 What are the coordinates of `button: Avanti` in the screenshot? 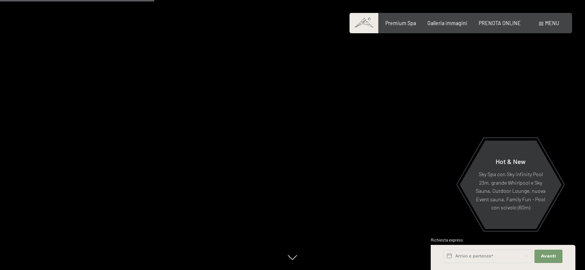 It's located at (548, 256).